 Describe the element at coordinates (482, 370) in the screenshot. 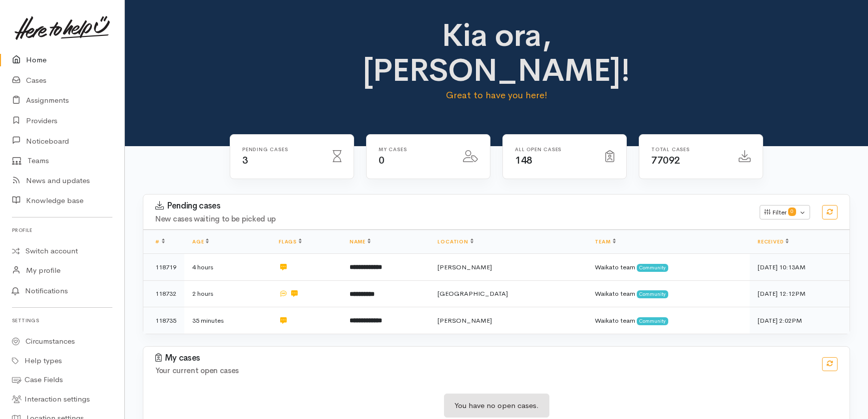

I see `h4: Your current open cases` at that location.